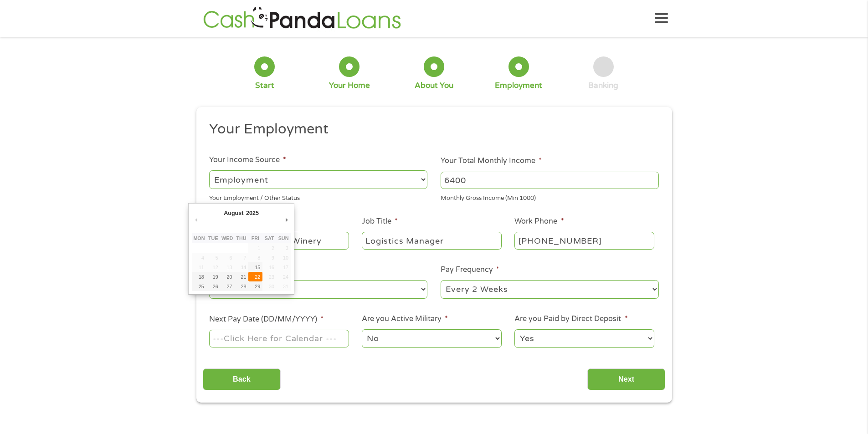 The image size is (868, 434). I want to click on img: GetLoanNow Logo, so click(302, 18).